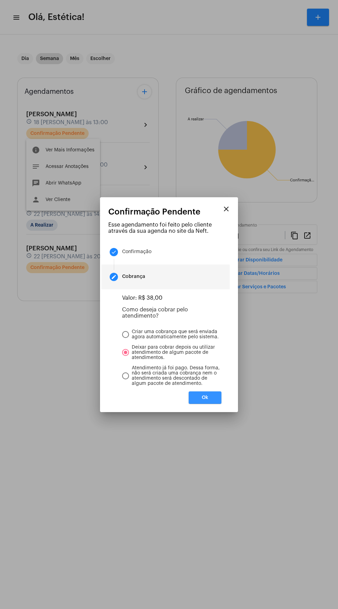 The height and width of the screenshot is (609, 338). Describe the element at coordinates (114, 252) in the screenshot. I see `mat-icon: done` at that location.